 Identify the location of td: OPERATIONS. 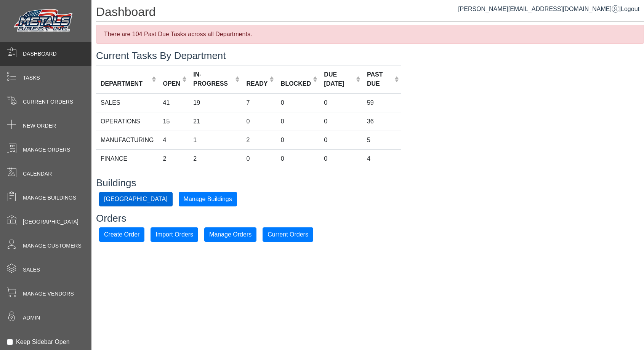
(127, 121).